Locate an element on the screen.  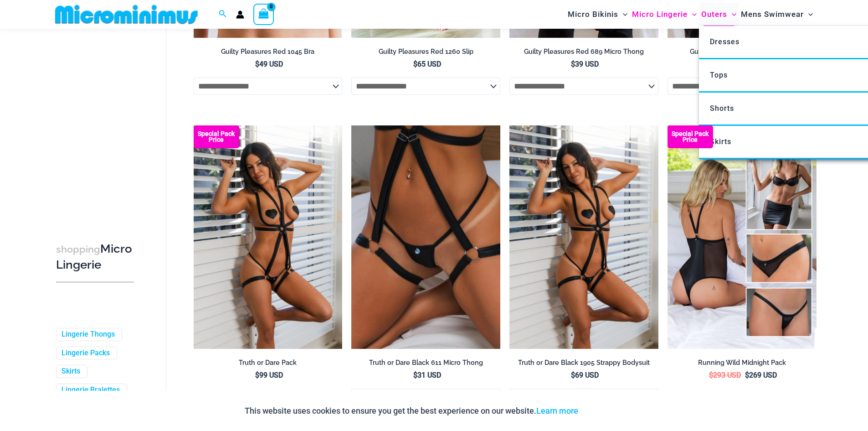
img: MM SHOP LOGO FLAT is located at coordinates (126, 14).